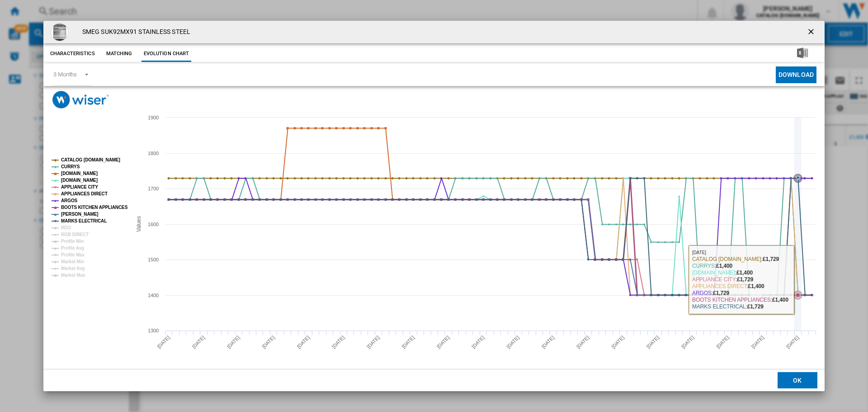 The height and width of the screenshot is (412, 868). Describe the element at coordinates (139, 224) in the screenshot. I see `tspan: Values` at that location.